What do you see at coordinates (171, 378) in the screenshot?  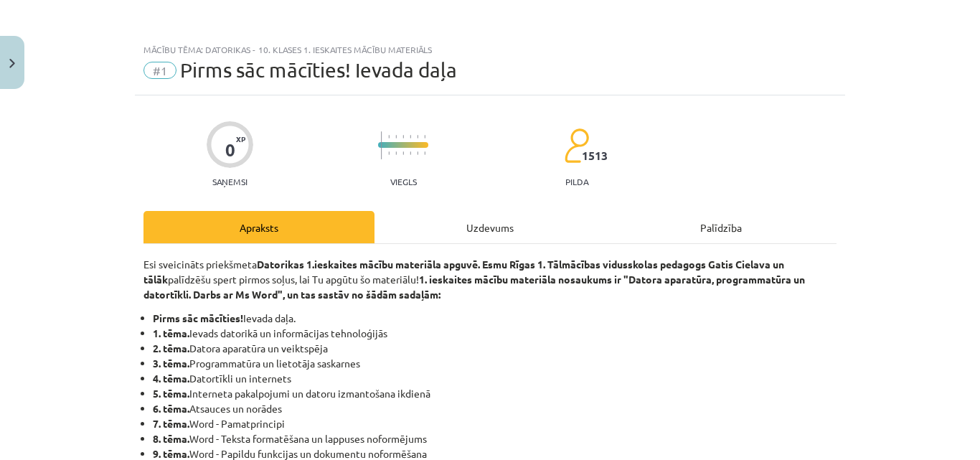 I see `b: 4. tēma.` at bounding box center [171, 378].